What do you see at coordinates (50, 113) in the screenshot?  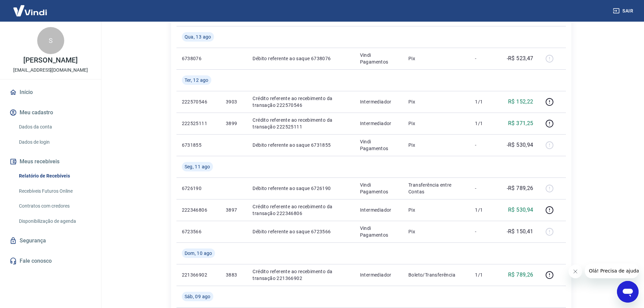 I see `button: Meu cadastro` at bounding box center [50, 113].